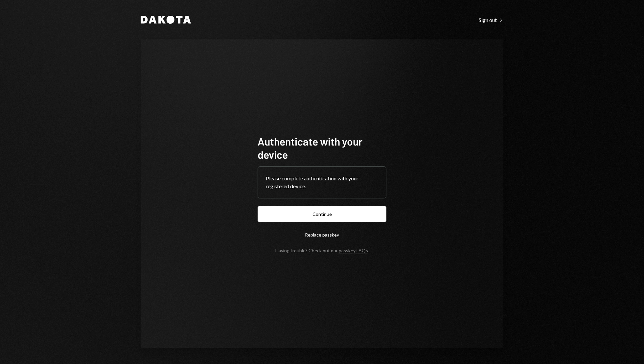 This screenshot has height=364, width=644. What do you see at coordinates (322, 234) in the screenshot?
I see `button: Replace passkey` at bounding box center [322, 234].